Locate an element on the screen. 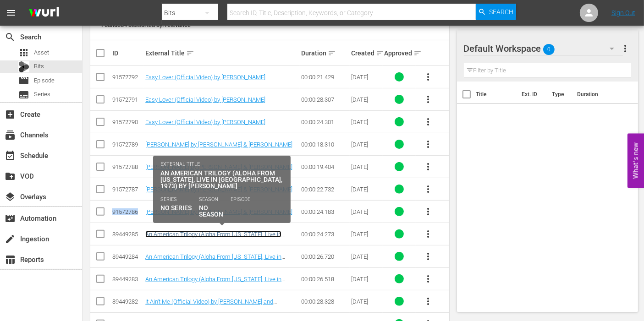  div: External Title is located at coordinates (222, 53).